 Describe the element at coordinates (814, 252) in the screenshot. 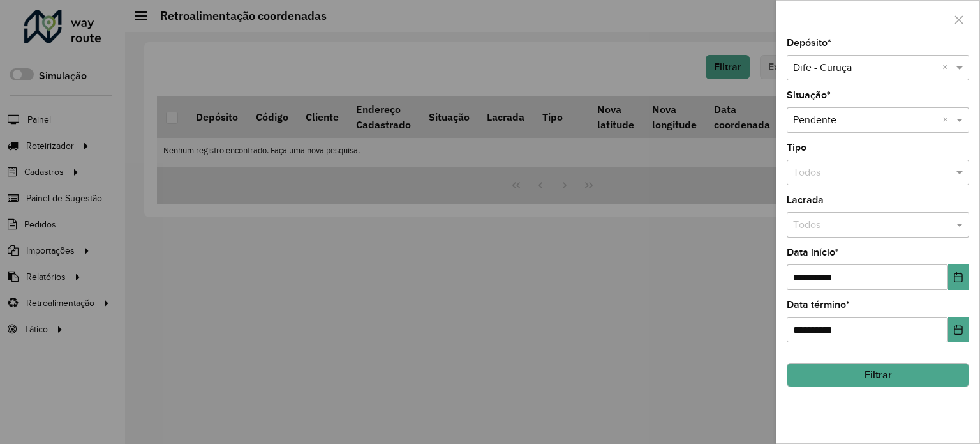

I see `label: Data início` at that location.